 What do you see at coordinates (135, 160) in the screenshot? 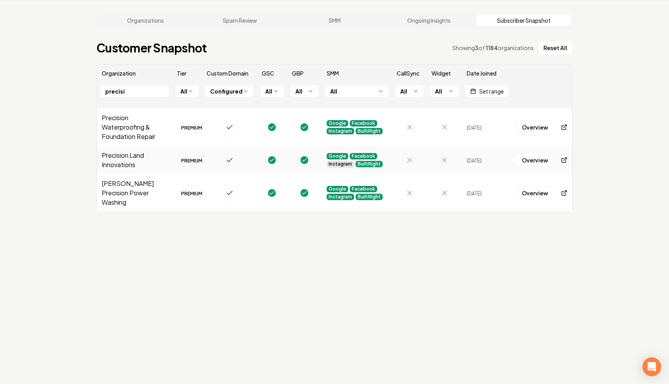
I see `td: Precision Land Innovations` at bounding box center [135, 160].